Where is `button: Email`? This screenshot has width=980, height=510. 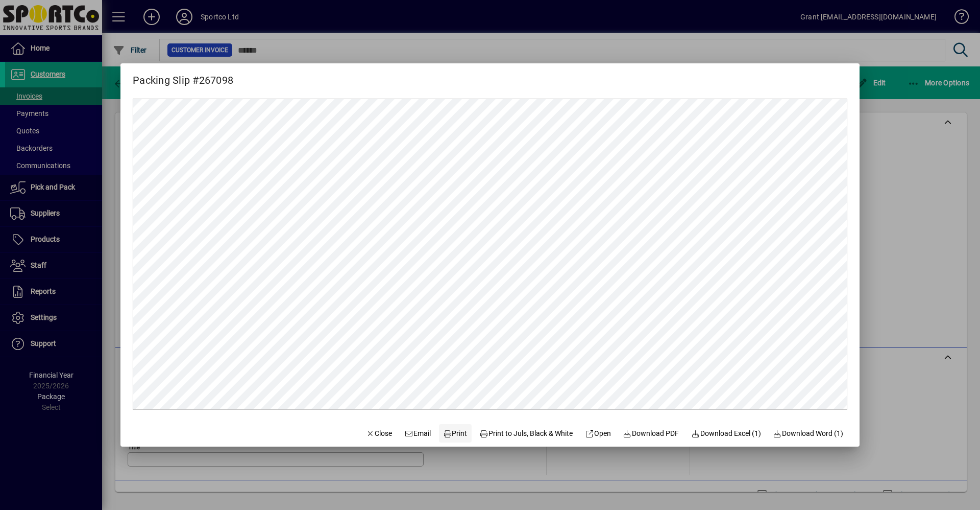 button: Email is located at coordinates (417, 433).